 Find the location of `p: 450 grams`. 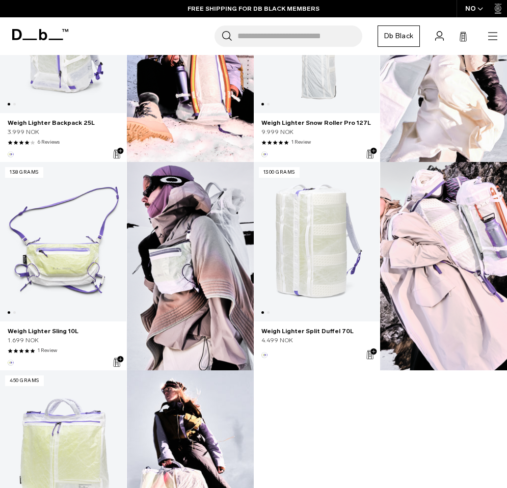

p: 450 grams is located at coordinates (24, 381).